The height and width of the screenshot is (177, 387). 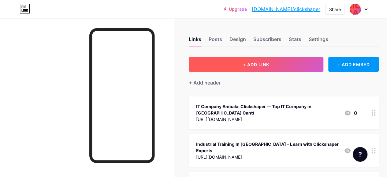 What do you see at coordinates (215, 41) in the screenshot?
I see `div: Posts` at bounding box center [215, 41].